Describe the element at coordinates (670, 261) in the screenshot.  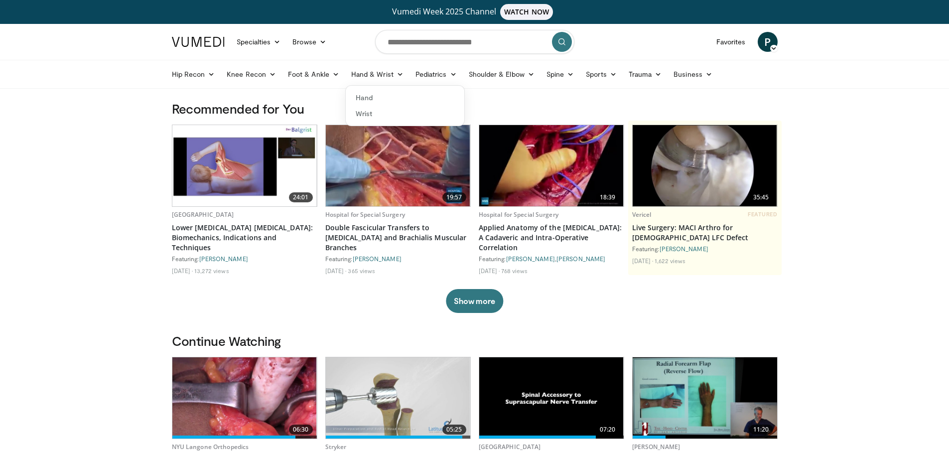
I see `li: 1,622 views` at that location.